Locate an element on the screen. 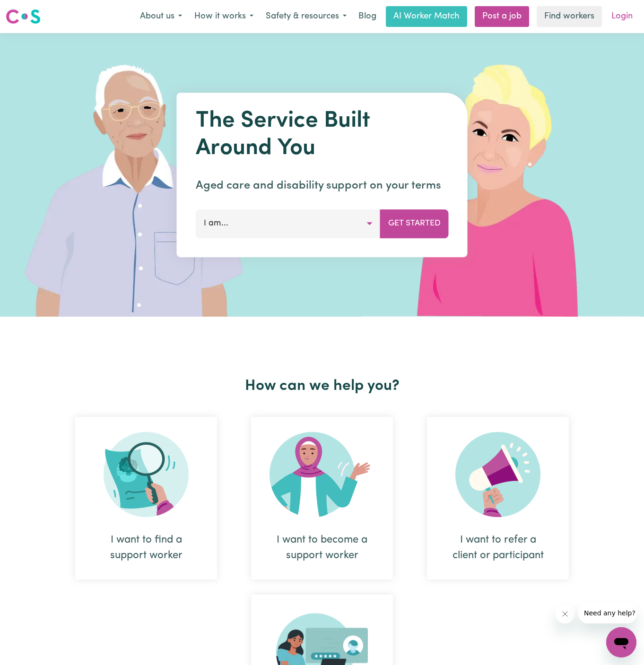 This screenshot has width=644, height=665. img: Careseekers logo is located at coordinates (23, 17).